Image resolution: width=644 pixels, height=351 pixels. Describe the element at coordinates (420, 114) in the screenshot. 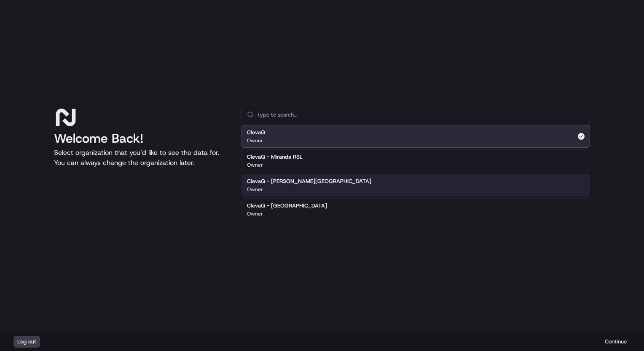

I see `input: Type to search...` at that location.